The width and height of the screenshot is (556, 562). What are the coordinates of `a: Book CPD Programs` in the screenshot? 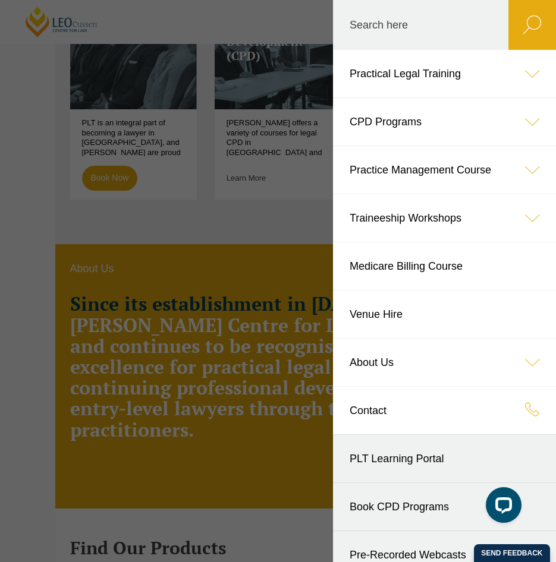 It's located at (444, 507).